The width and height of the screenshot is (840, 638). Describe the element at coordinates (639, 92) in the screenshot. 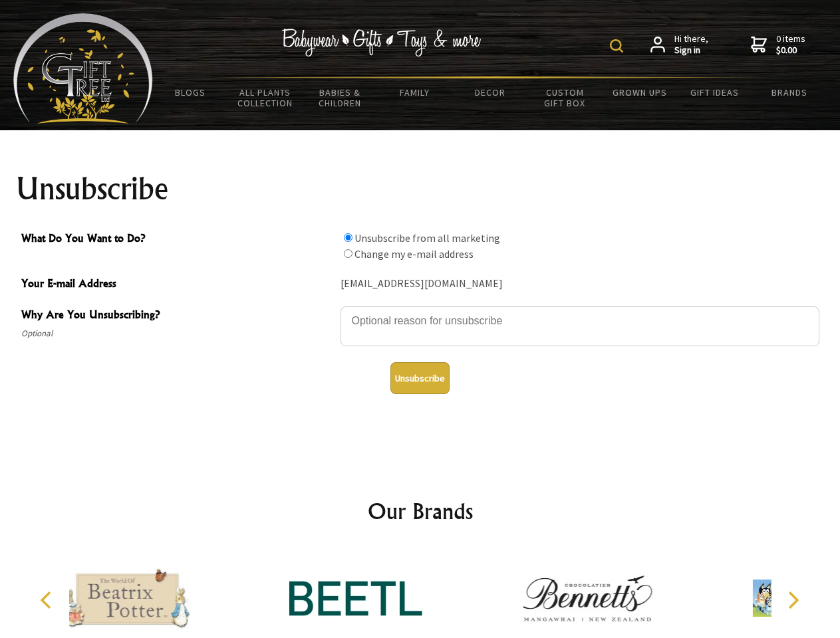

I see `a: Grown Ups` at that location.